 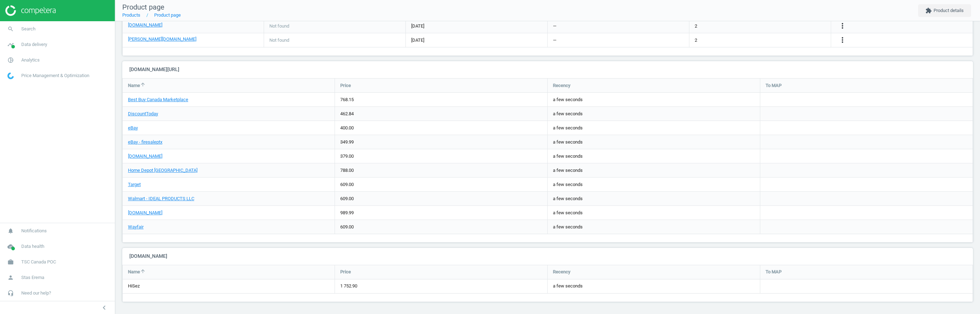 I want to click on span: Need our help?, so click(x=36, y=293).